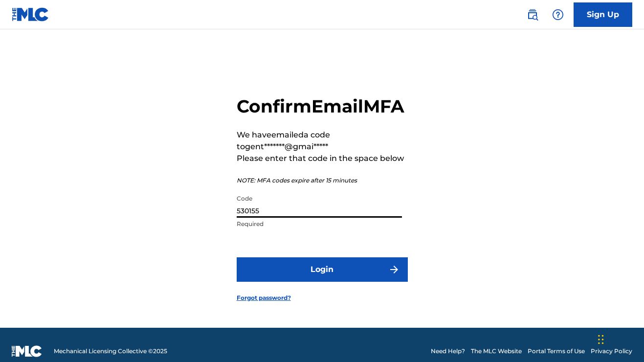 The height and width of the screenshot is (362, 644). Describe the element at coordinates (533, 15) in the screenshot. I see `a: Public Search` at that location.